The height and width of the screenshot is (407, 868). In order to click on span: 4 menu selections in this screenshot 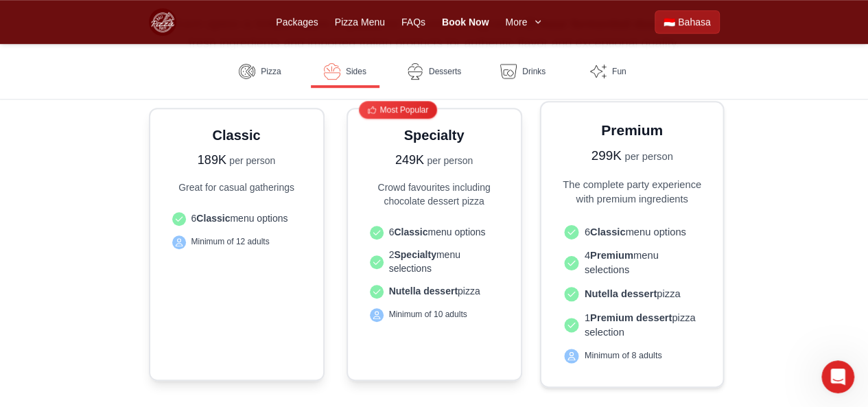, I will do `click(641, 262)`.